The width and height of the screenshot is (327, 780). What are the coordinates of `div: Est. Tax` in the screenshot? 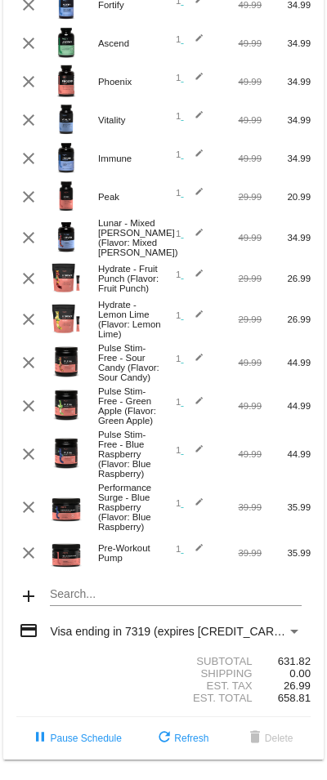 It's located at (212, 685).